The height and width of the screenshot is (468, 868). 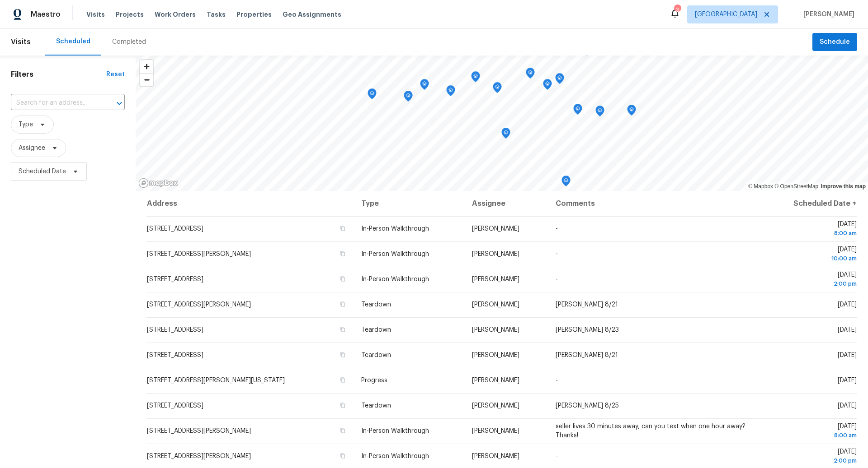 What do you see at coordinates (250, 204) in the screenshot?
I see `th: Address` at bounding box center [250, 204].